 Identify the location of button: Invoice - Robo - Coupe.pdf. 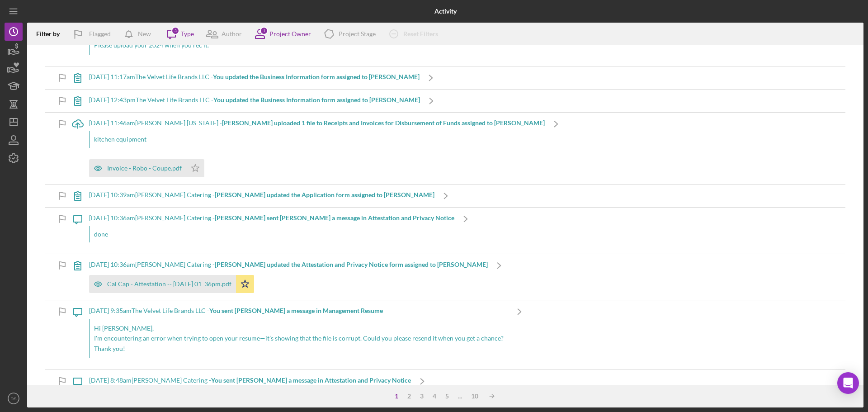
(146, 168).